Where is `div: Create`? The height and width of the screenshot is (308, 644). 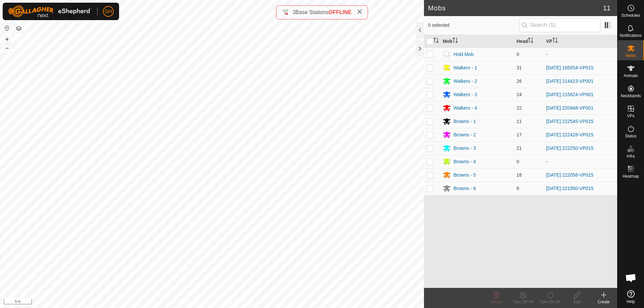
div: Create is located at coordinates (604, 302).